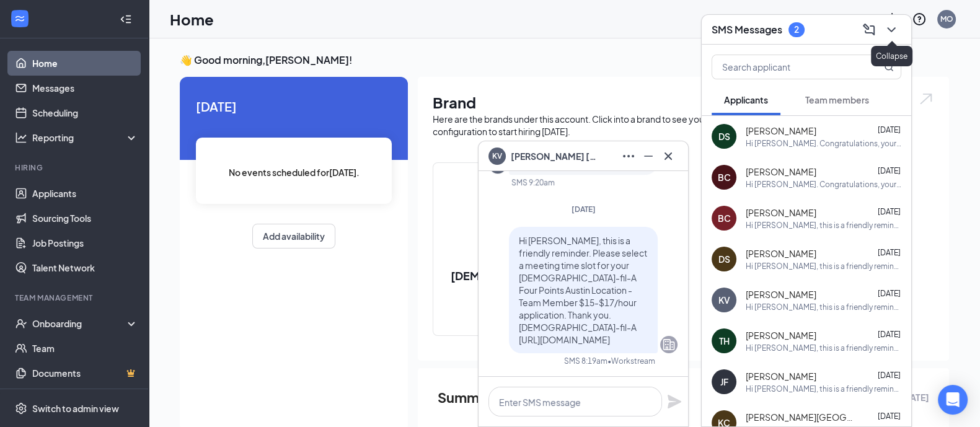  I want to click on svg: Analysis, so click(21, 138).